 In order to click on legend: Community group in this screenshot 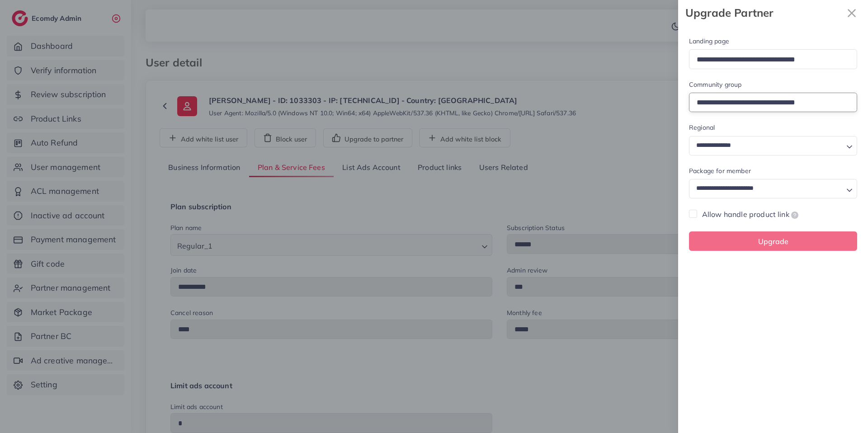, I will do `click(773, 86)`.